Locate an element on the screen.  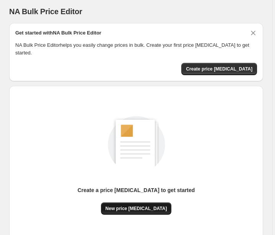
span: NA Bulk Price Editor is located at coordinates (46, 11).